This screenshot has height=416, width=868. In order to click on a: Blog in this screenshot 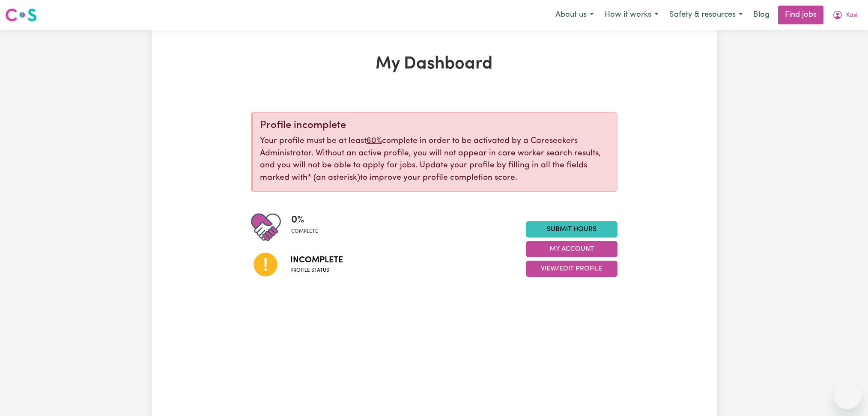, I will do `click(761, 15)`.